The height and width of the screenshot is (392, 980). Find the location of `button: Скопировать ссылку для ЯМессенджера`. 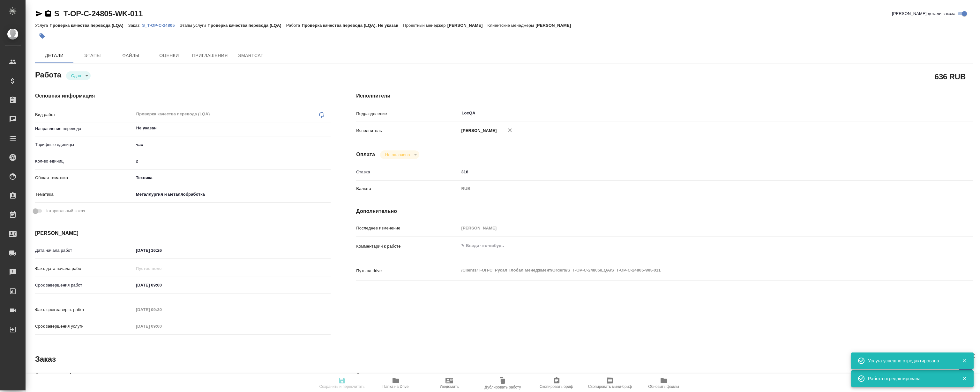

button: Скопировать ссылку для ЯМессенджера is located at coordinates (39, 14).